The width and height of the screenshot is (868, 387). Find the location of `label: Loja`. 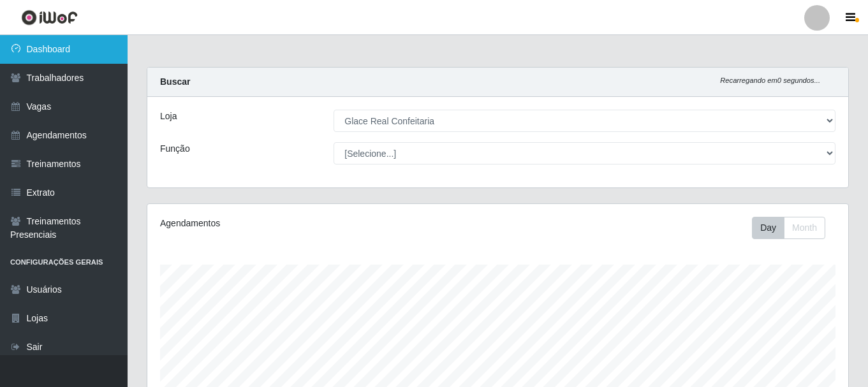

label: Loja is located at coordinates (169, 116).